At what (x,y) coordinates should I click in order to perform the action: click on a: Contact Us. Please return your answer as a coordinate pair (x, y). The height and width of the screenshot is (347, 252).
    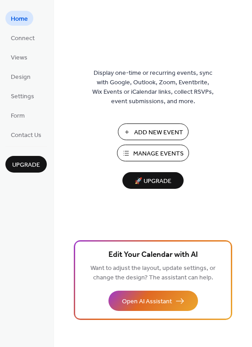
    Looking at the image, I should click on (26, 134).